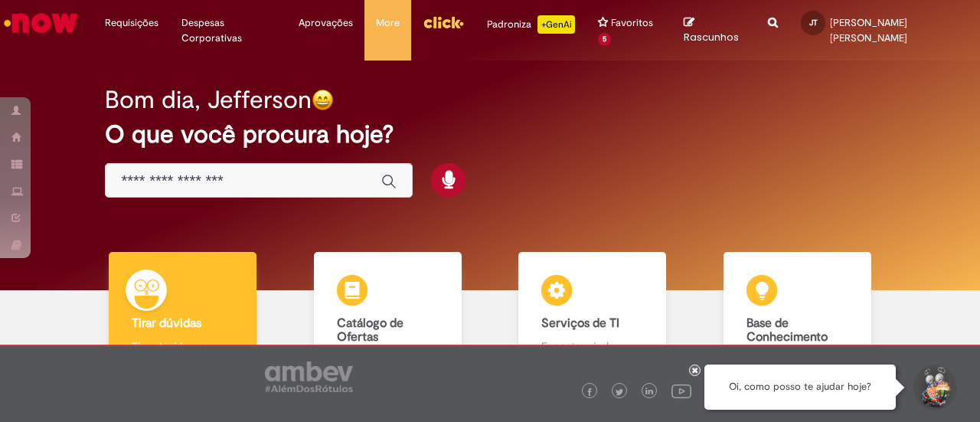 Image resolution: width=980 pixels, height=422 pixels. Describe the element at coordinates (681, 391) in the screenshot. I see `img: logo_footer_youtube.png` at that location.